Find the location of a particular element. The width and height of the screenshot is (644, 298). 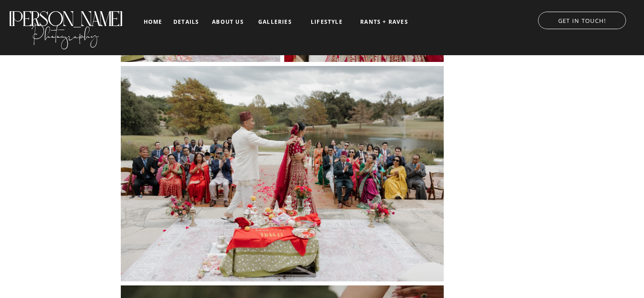

a: LIFESTYLE is located at coordinates (327, 22).